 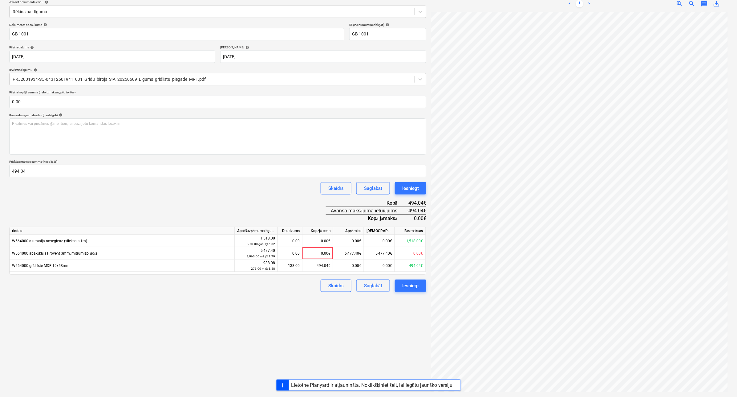 I want to click on input: Dokumenta nosaukums, so click(x=177, y=34).